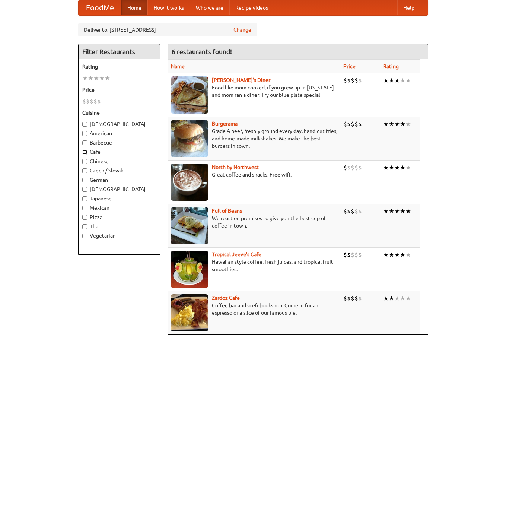 The width and height of the screenshot is (506, 527). Describe the element at coordinates (190, 313) in the screenshot. I see `img: zardoz.jpg` at that location.